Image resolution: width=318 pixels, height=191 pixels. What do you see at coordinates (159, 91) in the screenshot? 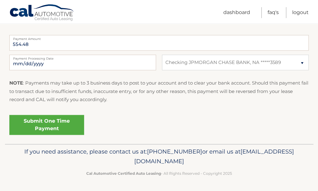
I see `p: : Payments may take up to 3 business days to post to your account and to clear your bank account....` at bounding box center [159, 91].